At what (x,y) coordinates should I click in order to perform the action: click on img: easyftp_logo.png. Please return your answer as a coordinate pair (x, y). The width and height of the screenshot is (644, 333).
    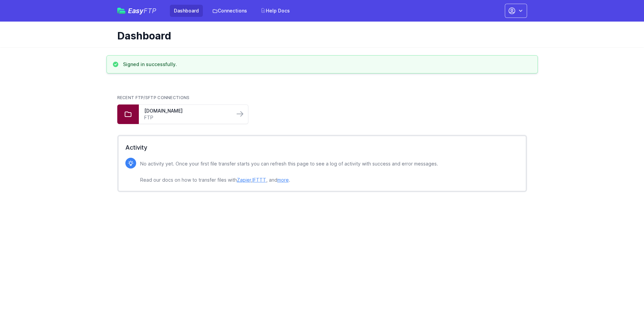
    Looking at the image, I should click on (121, 11).